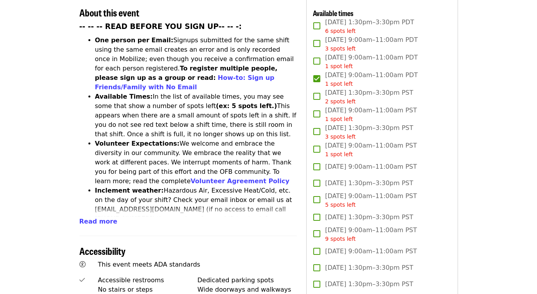 The width and height of the screenshot is (537, 294). Describe the element at coordinates (196, 209) in the screenshot. I see `li: Hazardous Air, Excessive Heat/Cold, etc. on the day of your shift? Check your email inbox or emai...` at that location.